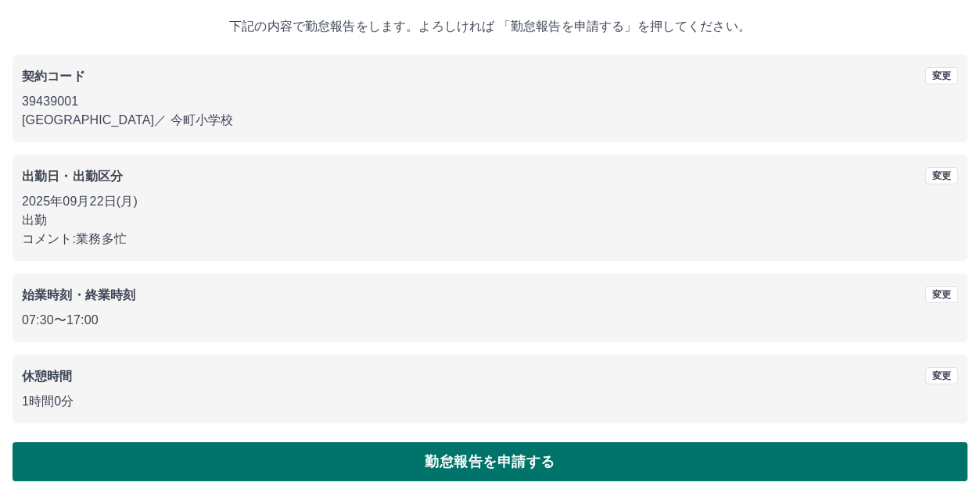  Describe the element at coordinates (490, 239) in the screenshot. I see `p: コメント: 業務多忙` at that location.